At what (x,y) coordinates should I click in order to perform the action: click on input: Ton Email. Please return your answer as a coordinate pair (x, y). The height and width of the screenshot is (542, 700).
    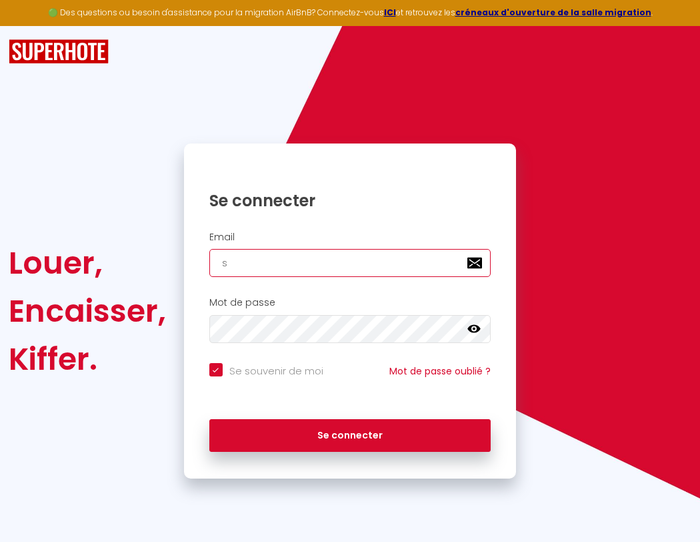
    Looking at the image, I should click on (350, 263).